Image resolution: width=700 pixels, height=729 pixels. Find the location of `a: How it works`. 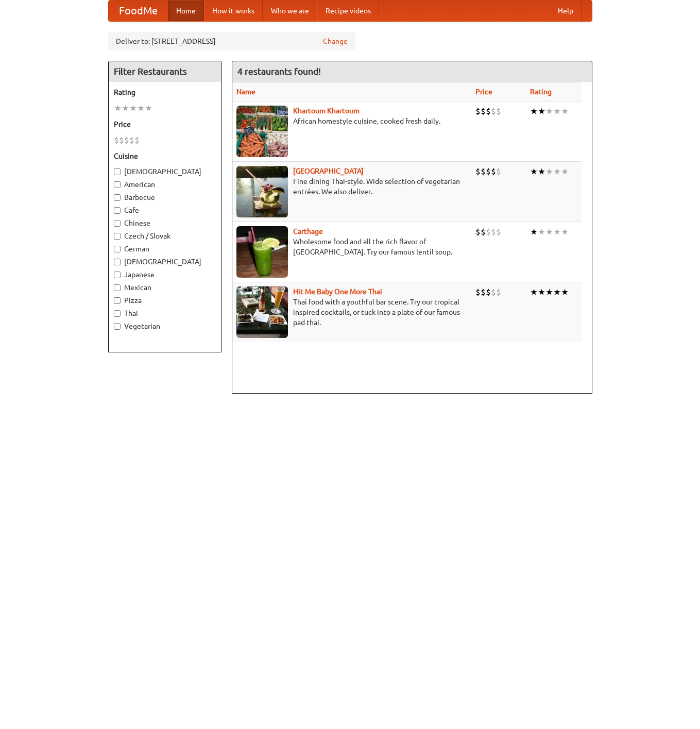

a: How it works is located at coordinates (234, 10).